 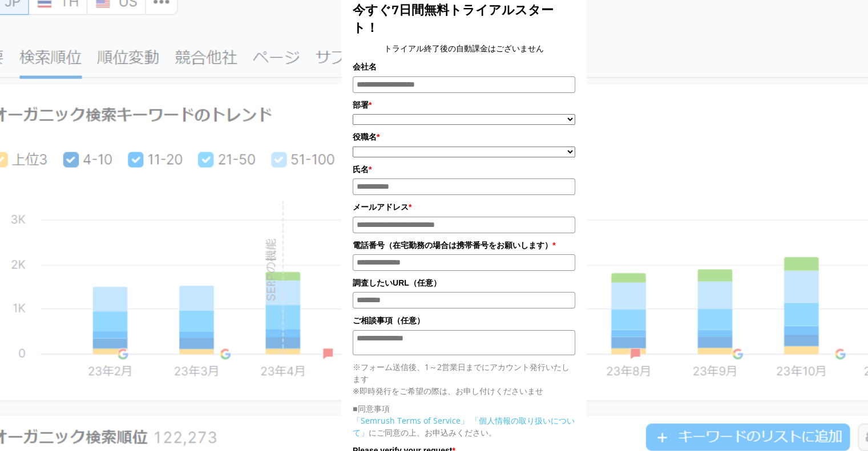 I want to click on label: 電話番号（在宅勤務の場合は携帯番号をお願いします）, so click(x=464, y=245).